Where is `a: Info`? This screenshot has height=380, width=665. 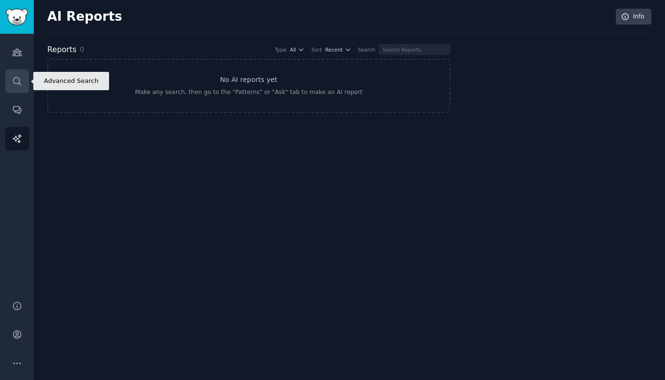
a: Info is located at coordinates (634, 17).